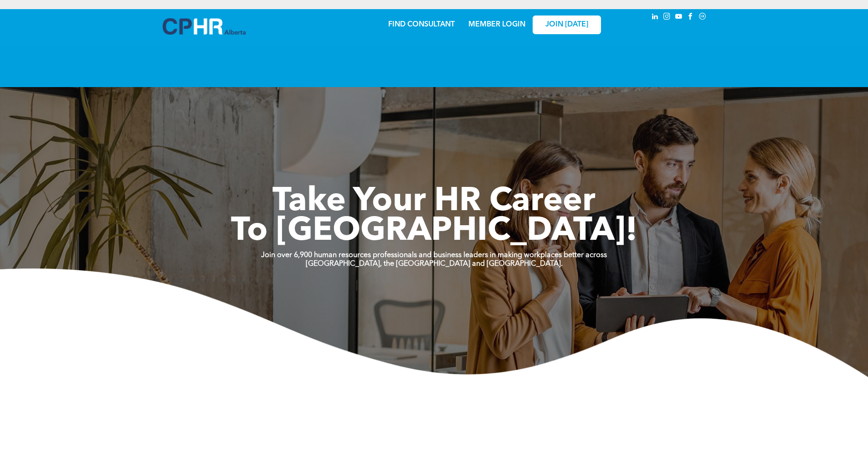 This screenshot has height=470, width=868. What do you see at coordinates (667, 17) in the screenshot?
I see `a: instagram` at bounding box center [667, 17].